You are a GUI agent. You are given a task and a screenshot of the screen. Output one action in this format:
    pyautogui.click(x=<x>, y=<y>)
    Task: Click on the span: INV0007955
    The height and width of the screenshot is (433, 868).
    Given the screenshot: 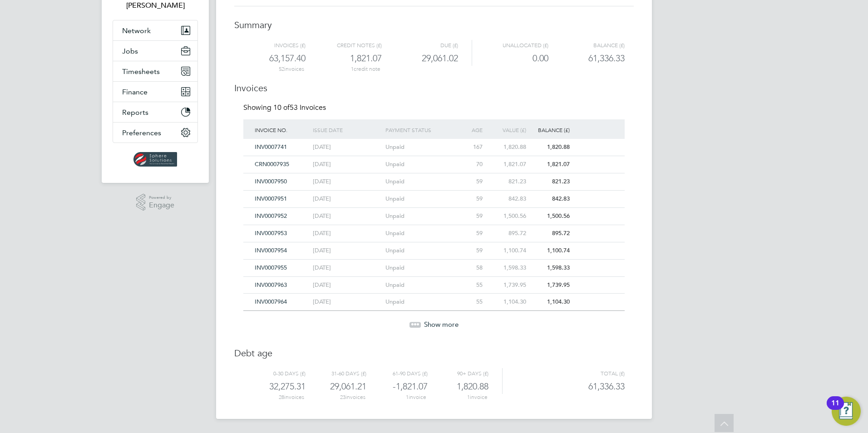 What is the action you would take?
    pyautogui.click(x=271, y=267)
    